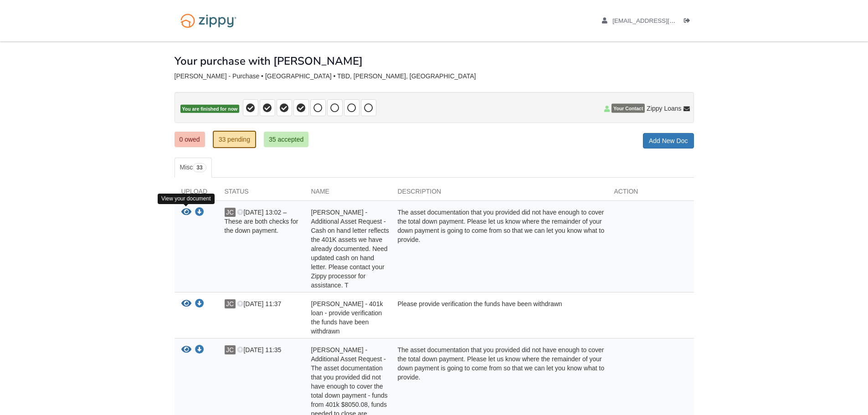 This screenshot has height=415, width=868. What do you see at coordinates (669, 141) in the screenshot?
I see `a: Add New Doc` at bounding box center [669, 141].